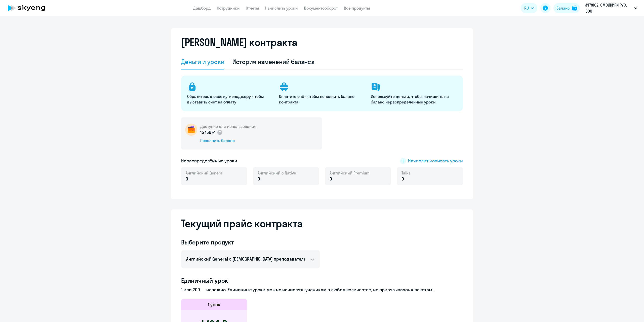 Image resolution: width=644 pixels, height=322 pixels. What do you see at coordinates (527, 8) in the screenshot?
I see `span: RU` at bounding box center [527, 8].